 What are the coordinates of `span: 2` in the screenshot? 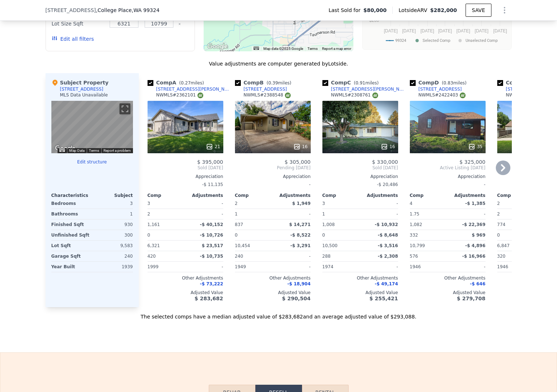 It's located at (236, 204).